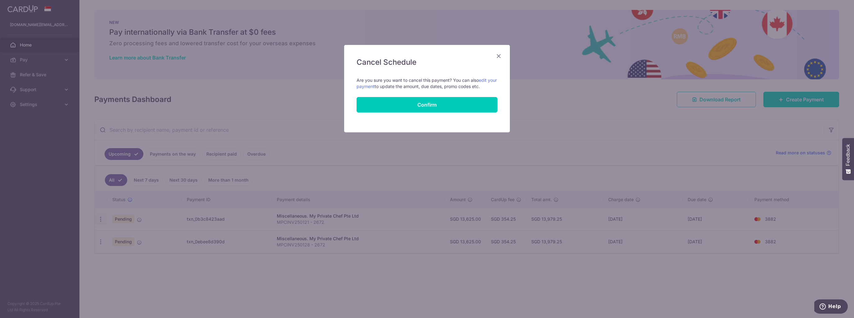 The image size is (854, 318). Describe the element at coordinates (427, 105) in the screenshot. I see `button: Confirm` at that location.